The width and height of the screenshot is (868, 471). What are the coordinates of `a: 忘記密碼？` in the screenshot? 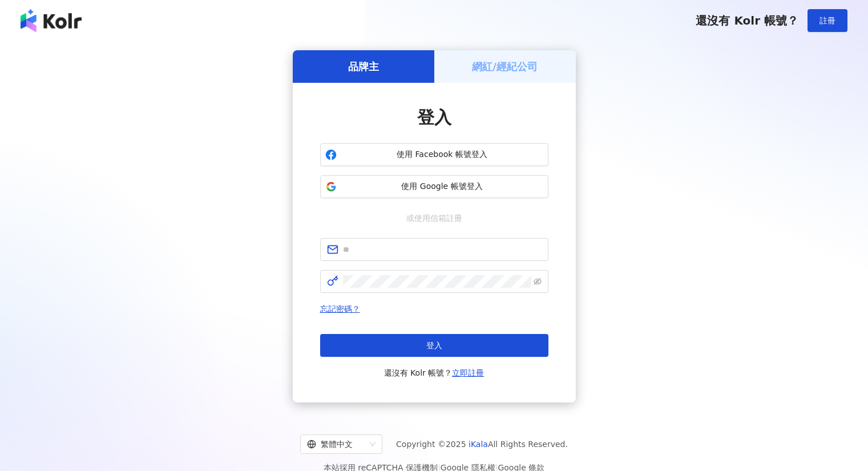 It's located at (340, 308).